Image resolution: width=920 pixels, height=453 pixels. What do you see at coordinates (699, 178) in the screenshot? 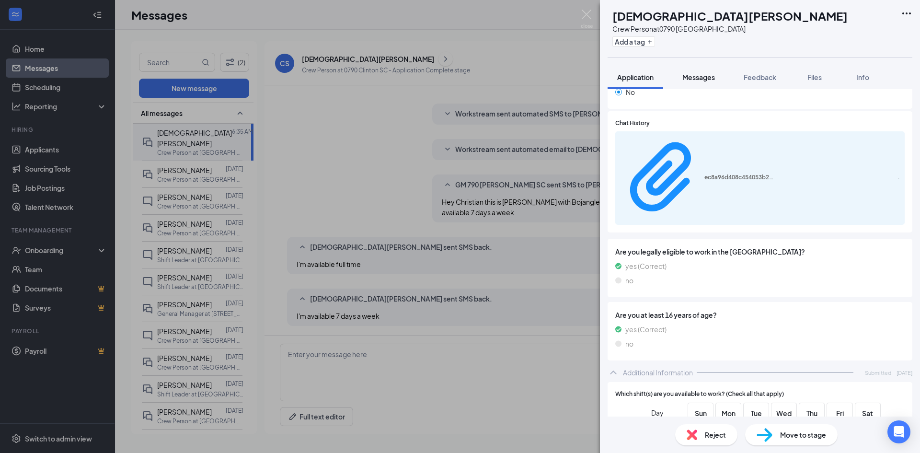
I see `a: Paperclipec8a96d408c454053b2ee1e955344fe3.pdf` at bounding box center [699, 178].